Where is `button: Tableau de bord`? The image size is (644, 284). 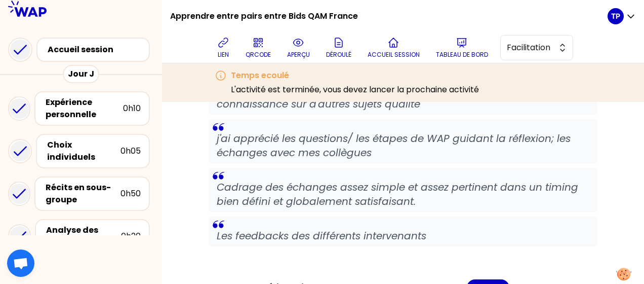 button: Tableau de bord is located at coordinates (462, 48).